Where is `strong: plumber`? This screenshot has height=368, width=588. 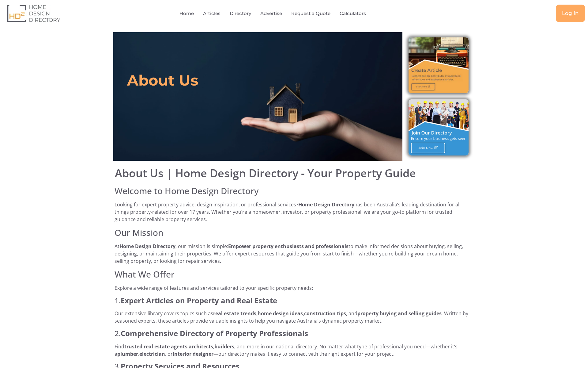 strong: plumber is located at coordinates (128, 354).